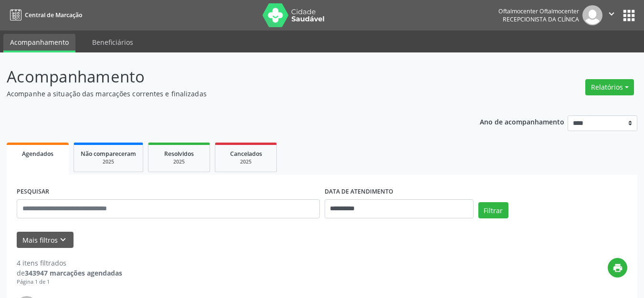 This screenshot has height=298, width=644. Describe the element at coordinates (69, 273) in the screenshot. I see `div: de` at that location.